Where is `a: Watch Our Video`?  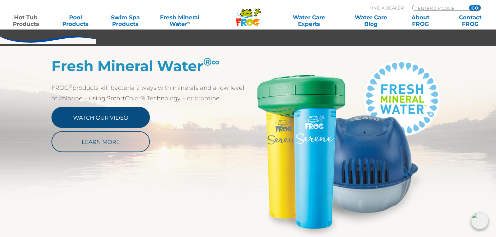
a: Watch Our Video is located at coordinates (101, 117).